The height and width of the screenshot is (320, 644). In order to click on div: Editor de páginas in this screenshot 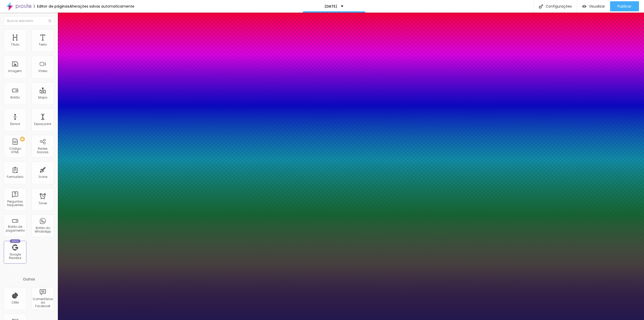, I will do `click(51, 6)`.